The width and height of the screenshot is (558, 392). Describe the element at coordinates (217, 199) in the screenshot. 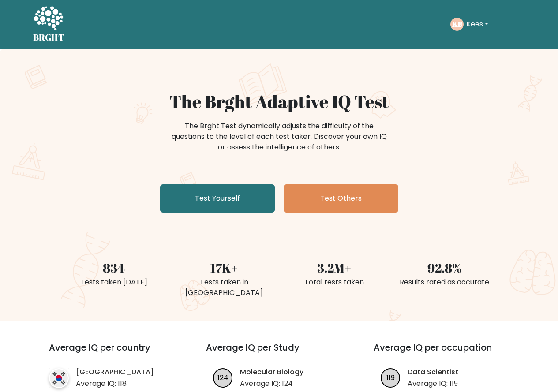

I see `a: Test Yourself` at that location.